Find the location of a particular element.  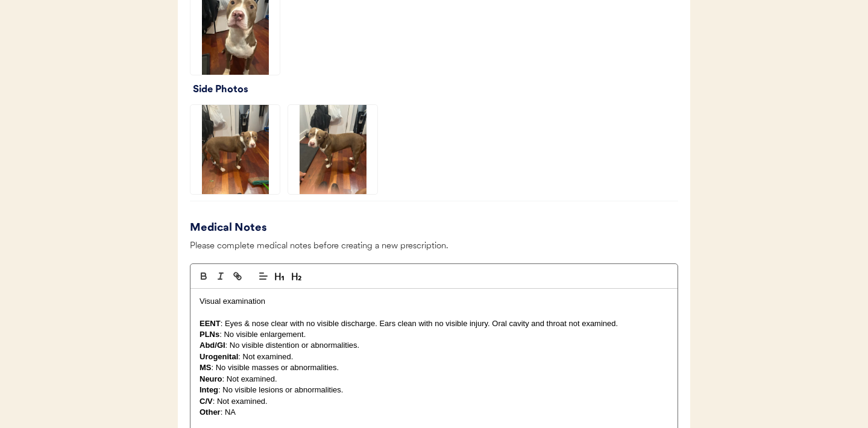

strong: Integ is located at coordinates (209, 389).